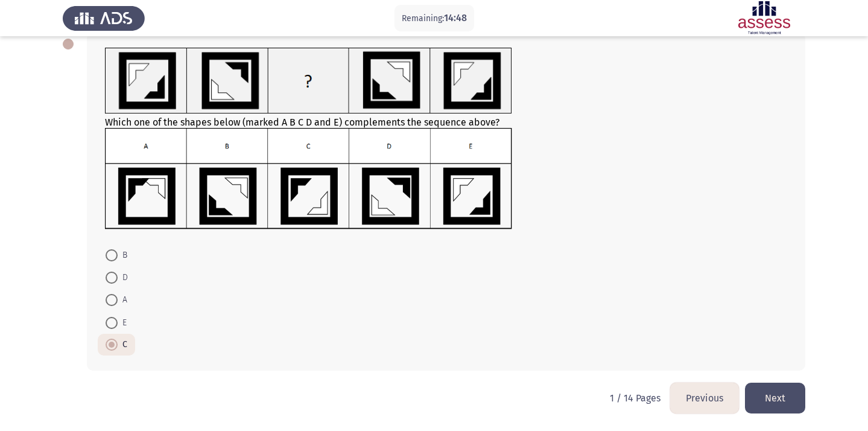 The image size is (868, 431). I want to click on button: load next page, so click(775, 397).